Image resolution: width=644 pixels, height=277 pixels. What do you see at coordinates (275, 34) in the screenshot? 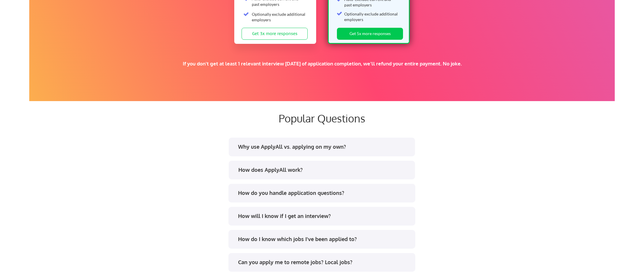
I see `button: Get 3x more responses` at bounding box center [275, 34].